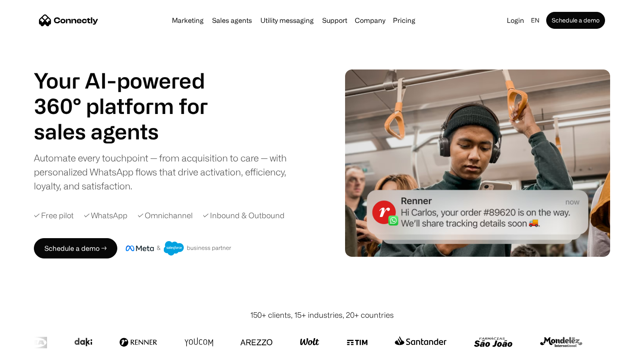  I want to click on h1: sales agents, so click(131, 131).